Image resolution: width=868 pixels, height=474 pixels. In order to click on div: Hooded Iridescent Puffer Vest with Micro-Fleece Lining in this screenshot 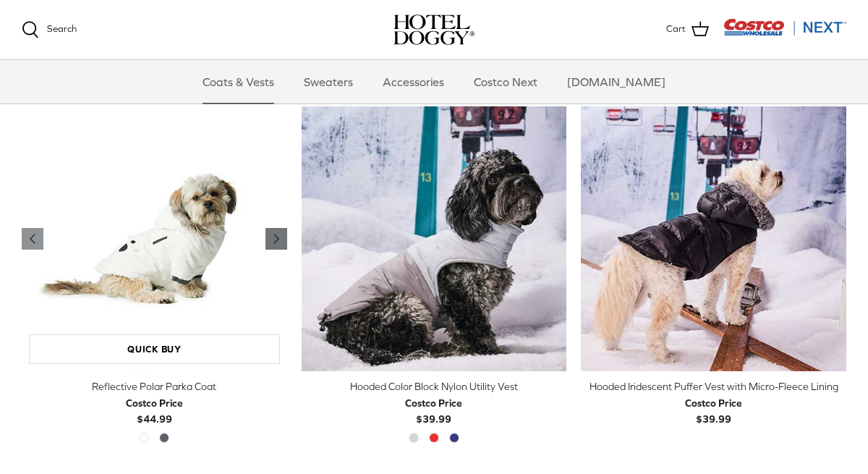, I will do `click(713, 387)`.